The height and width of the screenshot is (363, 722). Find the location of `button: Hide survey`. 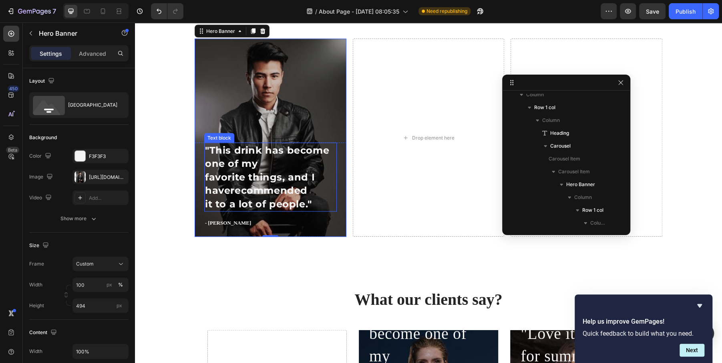

button: Hide survey is located at coordinates (700, 305).